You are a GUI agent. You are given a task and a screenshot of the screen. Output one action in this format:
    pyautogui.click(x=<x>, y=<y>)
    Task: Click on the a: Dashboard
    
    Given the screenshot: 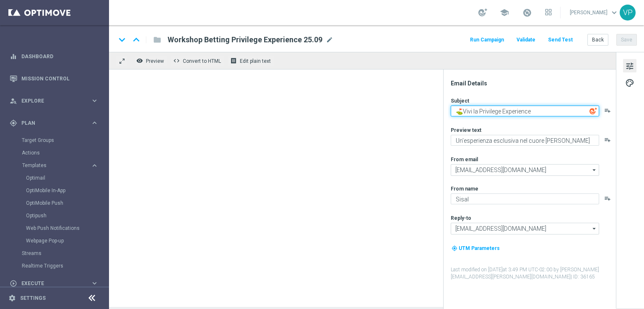 What is the action you would take?
    pyautogui.click(x=60, y=56)
    